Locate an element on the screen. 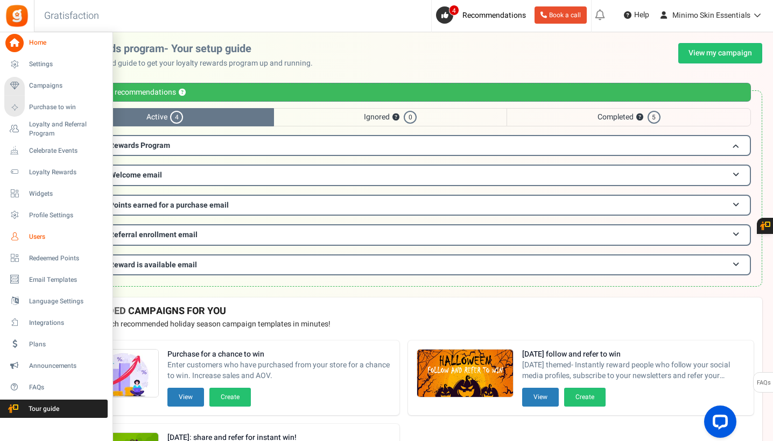 Image resolution: width=773 pixels, height=441 pixels. a: Redeemed Points is located at coordinates (56, 258).